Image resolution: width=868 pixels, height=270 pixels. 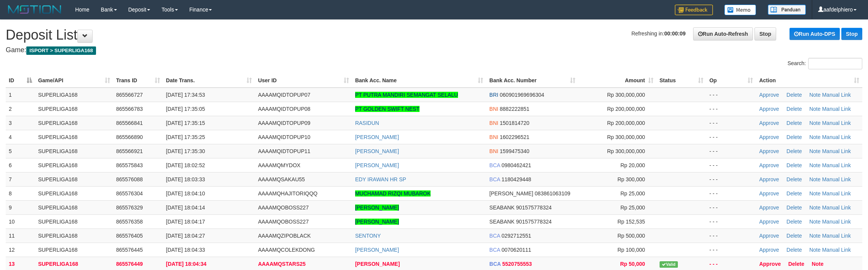 I want to click on a: PT PUTRA MANDIRI SEMANGAT SELALU, so click(x=407, y=95).